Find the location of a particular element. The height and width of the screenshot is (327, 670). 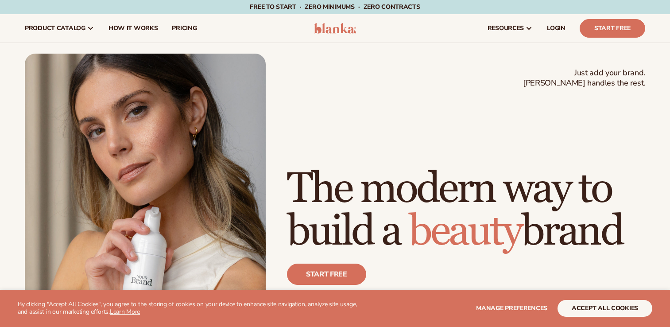

button: Manage preferences is located at coordinates (512, 308).